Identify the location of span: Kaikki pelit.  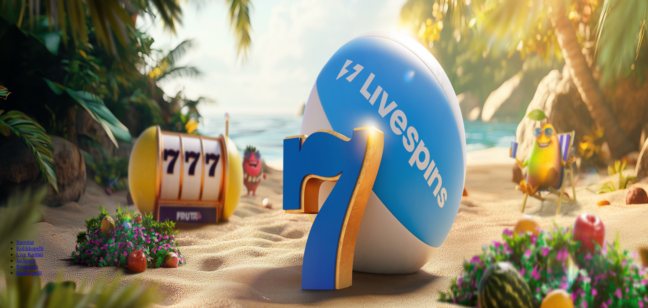
(29, 273).